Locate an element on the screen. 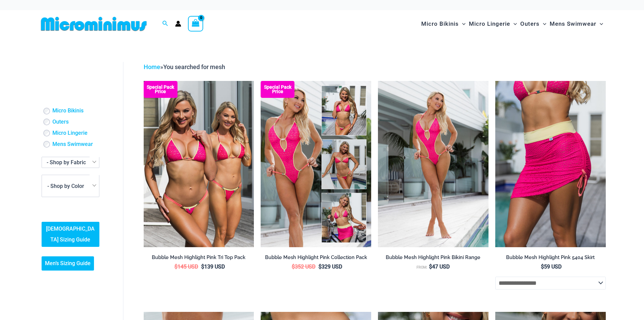 This screenshot has width=644, height=320. span: Outers is located at coordinates (530, 24).